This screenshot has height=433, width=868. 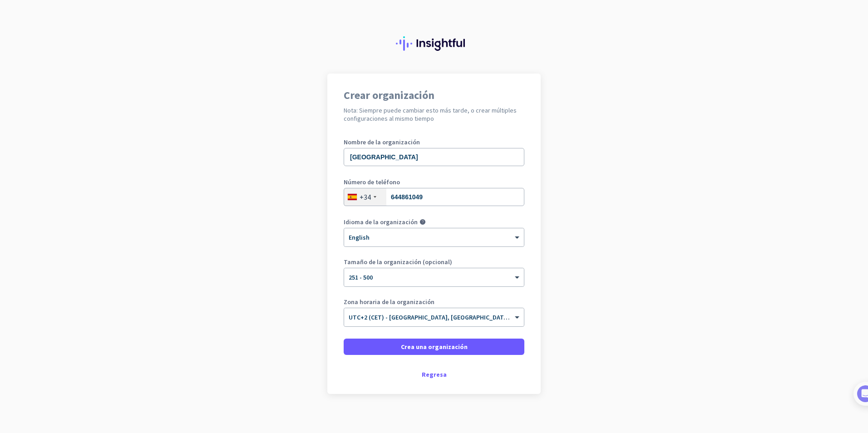 What do you see at coordinates (365, 197) in the screenshot?
I see `div: +34` at bounding box center [365, 197].